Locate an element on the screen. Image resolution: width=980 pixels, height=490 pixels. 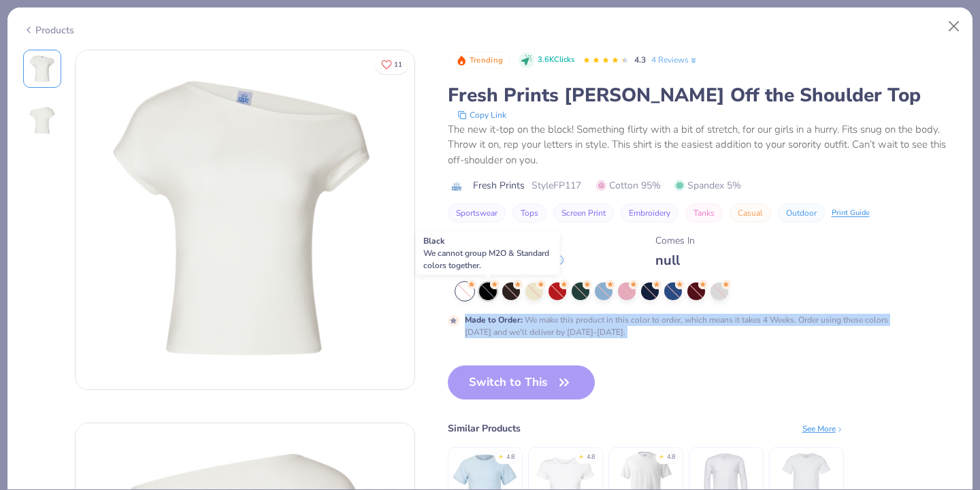
span: Trending is located at coordinates (486, 60).